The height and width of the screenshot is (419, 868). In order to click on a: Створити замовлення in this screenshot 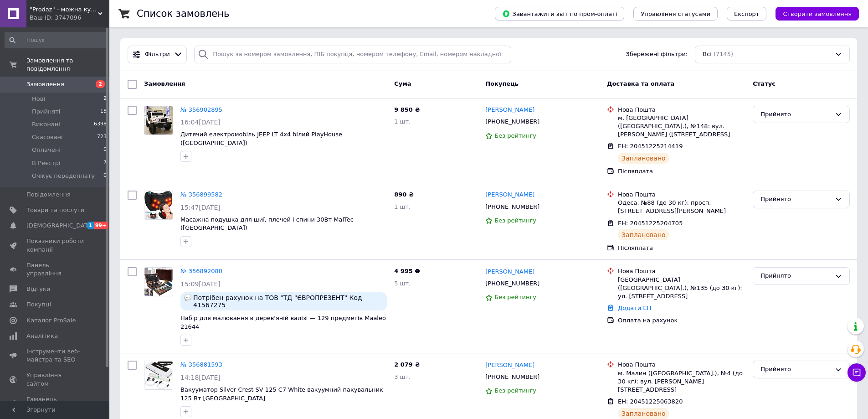, I will do `click(813, 13)`.